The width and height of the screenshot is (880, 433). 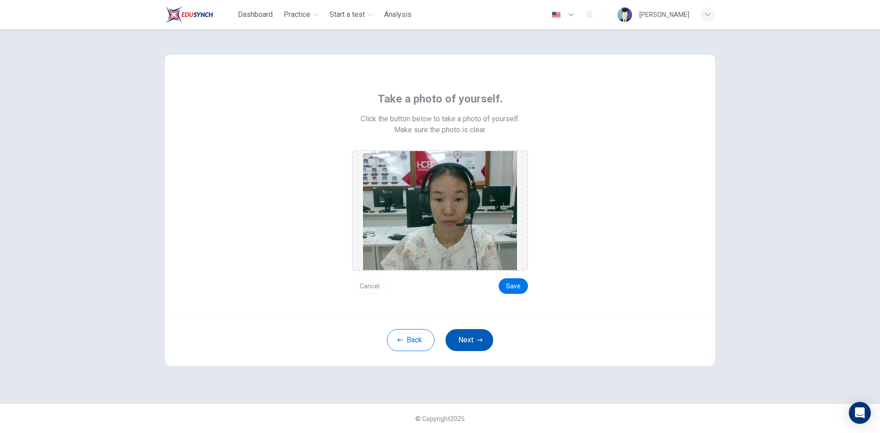 I want to click on span: Take a photo of yourself., so click(x=440, y=99).